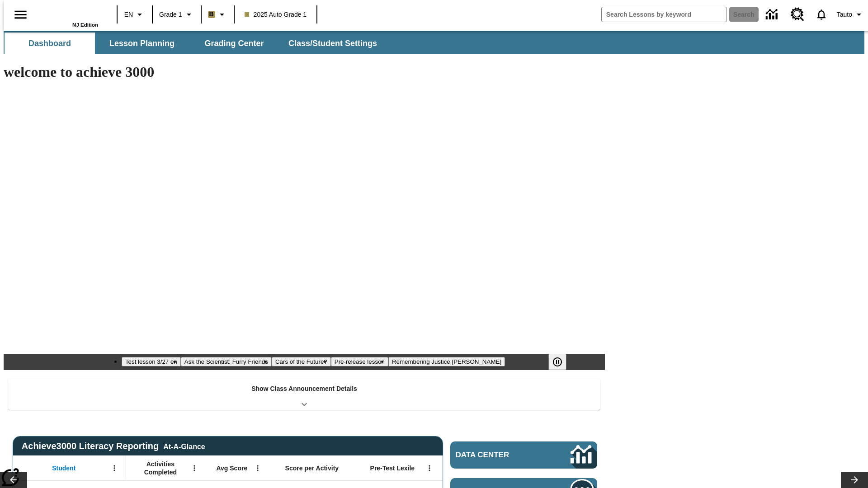 This screenshot has width=868, height=488. I want to click on span: Activities Completed, so click(160, 468).